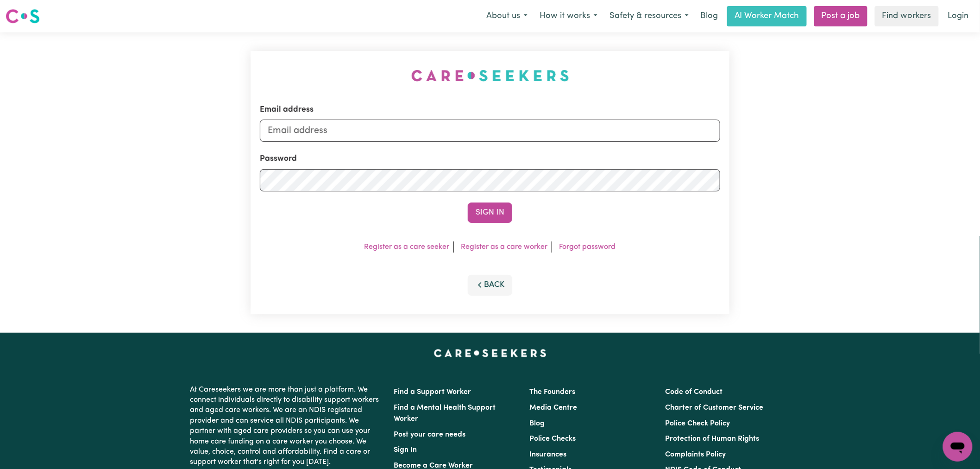 This screenshot has height=469, width=980. What do you see at coordinates (287, 110) in the screenshot?
I see `label: Email address` at bounding box center [287, 110].